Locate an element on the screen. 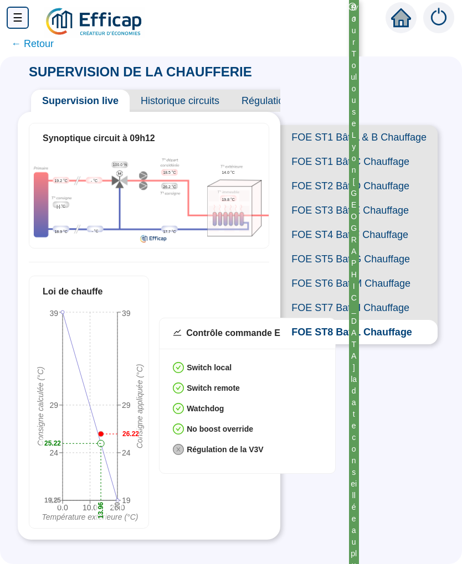  span: 17.7 °C is located at coordinates (169, 232).